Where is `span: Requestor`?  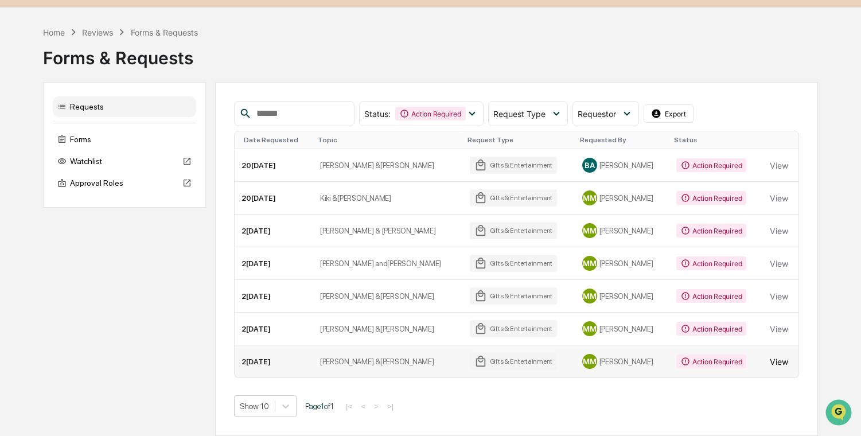
span: Requestor is located at coordinates (596, 114).